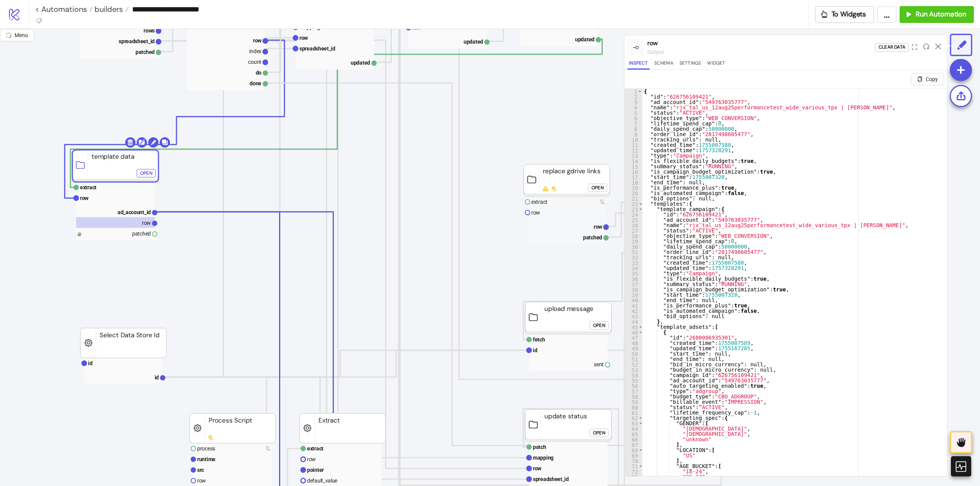 Image resolution: width=980 pixels, height=486 pixels. Describe the element at coordinates (633, 456) in the screenshot. I see `div: 69` at that location.